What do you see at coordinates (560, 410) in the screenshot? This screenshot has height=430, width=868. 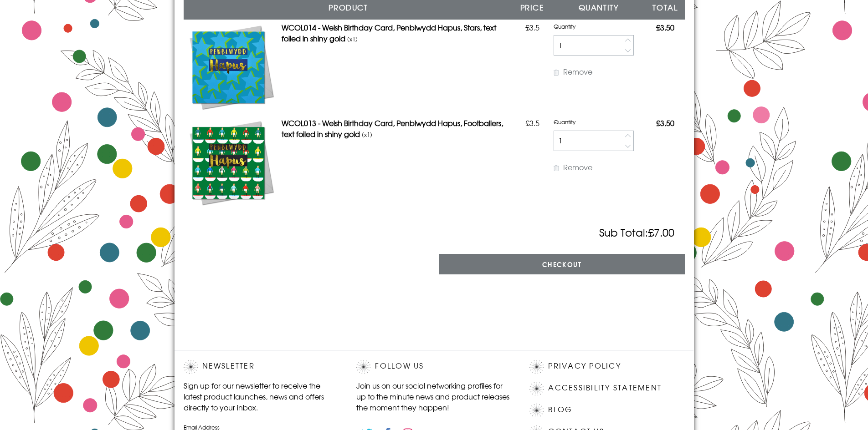 I see `a: Blog` at bounding box center [560, 410].